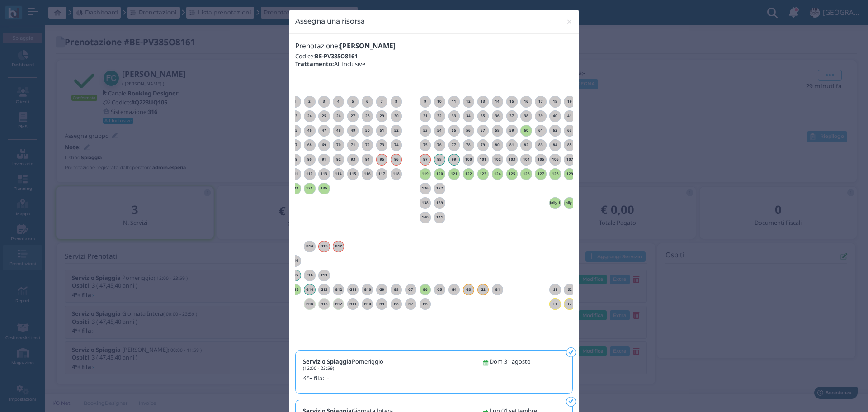  I want to click on h6: 62, so click(555, 130).